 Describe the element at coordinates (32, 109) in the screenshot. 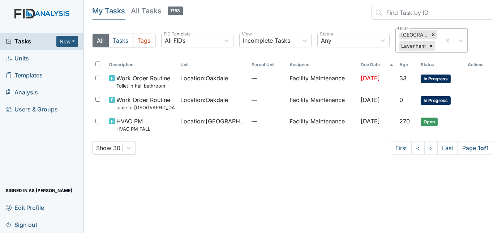

I see `span: Users & Groups` at that location.